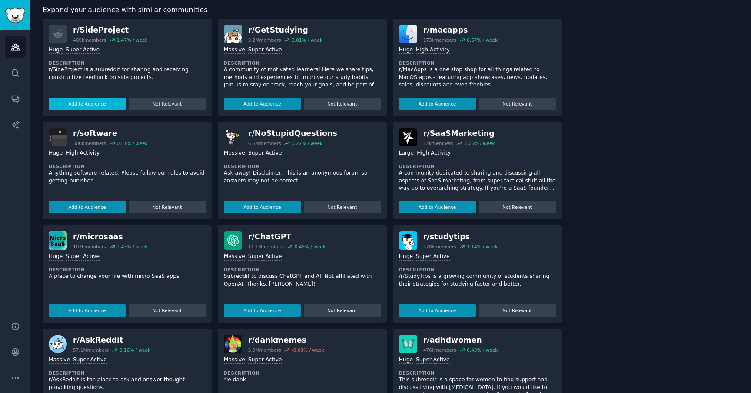  What do you see at coordinates (135, 350) in the screenshot?
I see `div: 0.16 % / week` at bounding box center [135, 350].